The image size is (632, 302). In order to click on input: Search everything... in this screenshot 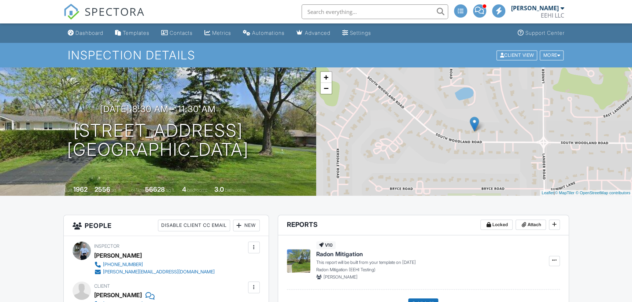, I will do `click(375, 12)`.